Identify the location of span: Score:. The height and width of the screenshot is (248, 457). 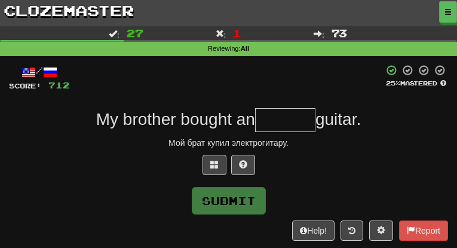
(25, 85).